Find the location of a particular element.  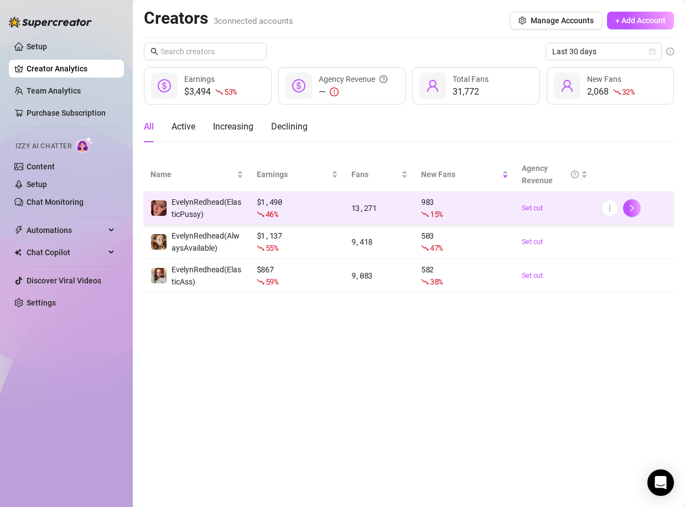

img: logo-BBDzfeDw.svg is located at coordinates (50, 22).